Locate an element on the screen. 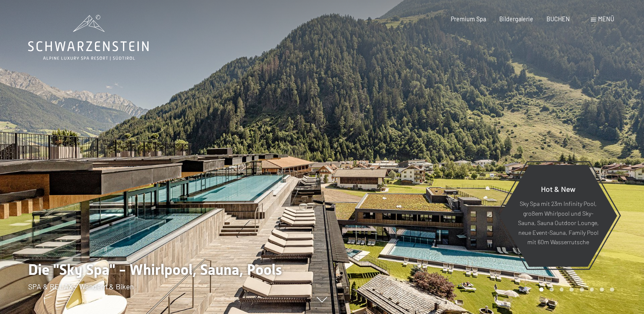  div: Carousel Page 3 is located at coordinates (562, 290).